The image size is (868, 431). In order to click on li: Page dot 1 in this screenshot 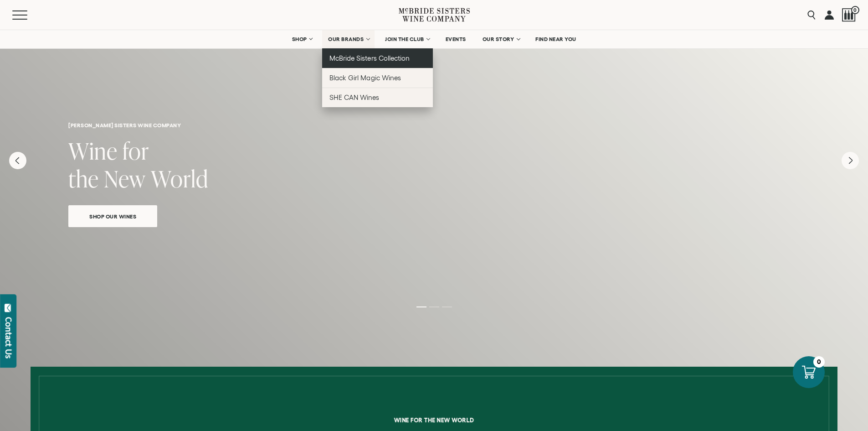, I will do `click(421, 307)`.